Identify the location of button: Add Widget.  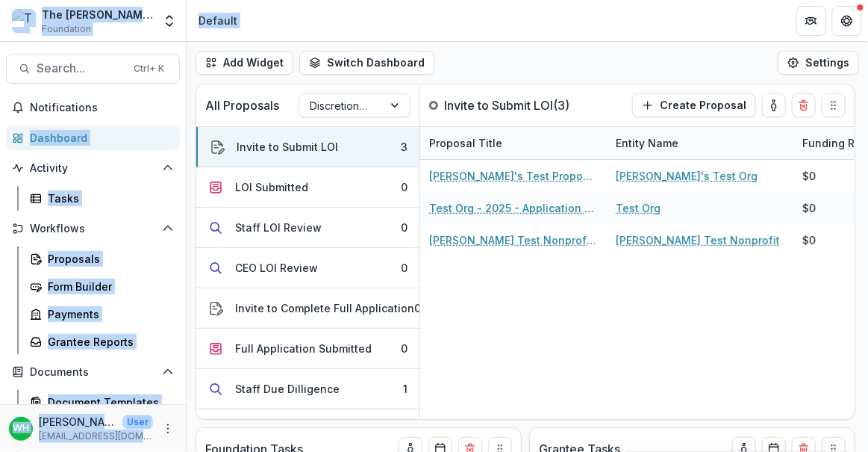
(244, 63).